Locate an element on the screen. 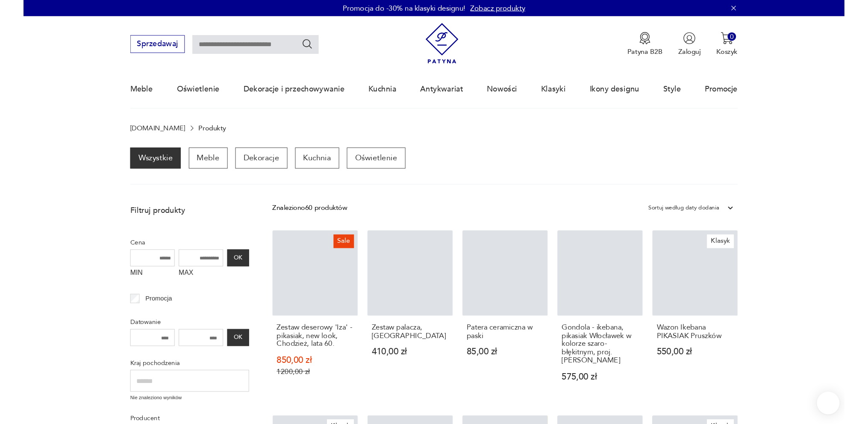 The width and height of the screenshot is (868, 424). p: Produkty is located at coordinates (199, 135).